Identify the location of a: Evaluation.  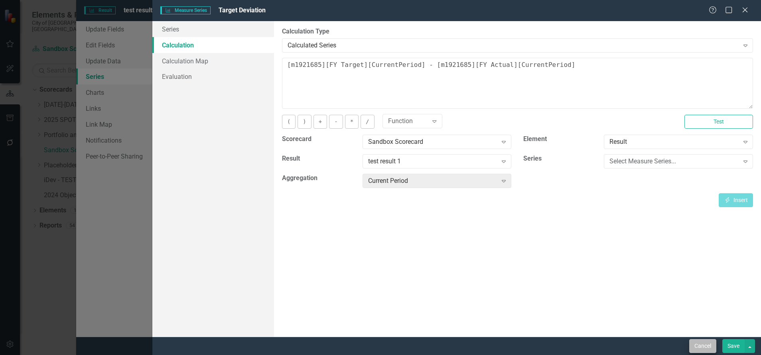
(213, 77).